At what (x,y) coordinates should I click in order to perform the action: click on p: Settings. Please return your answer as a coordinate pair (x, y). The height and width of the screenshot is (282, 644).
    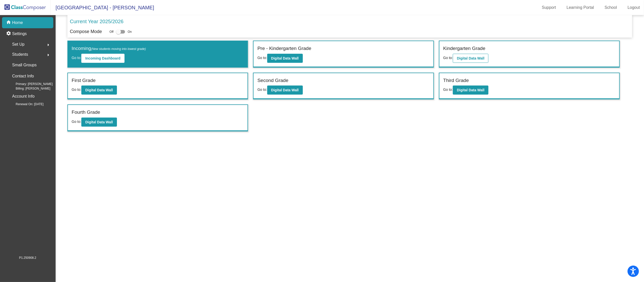
    Looking at the image, I should click on (19, 34).